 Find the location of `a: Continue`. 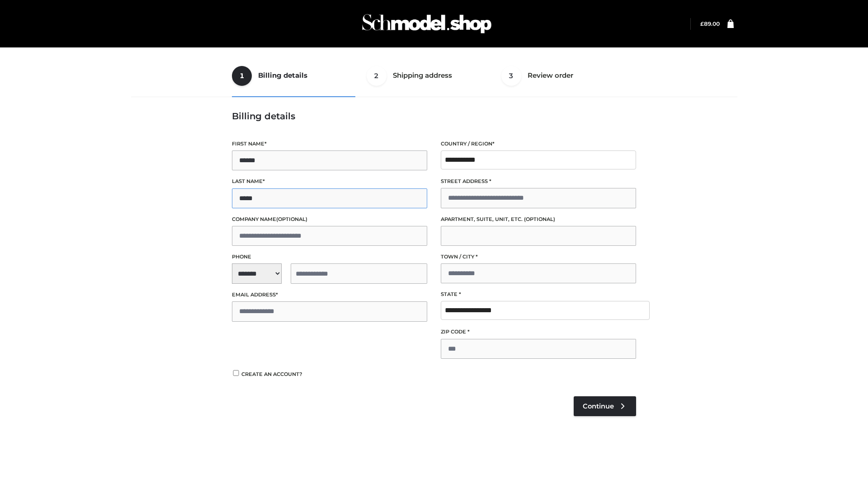

a: Continue is located at coordinates (605, 406).